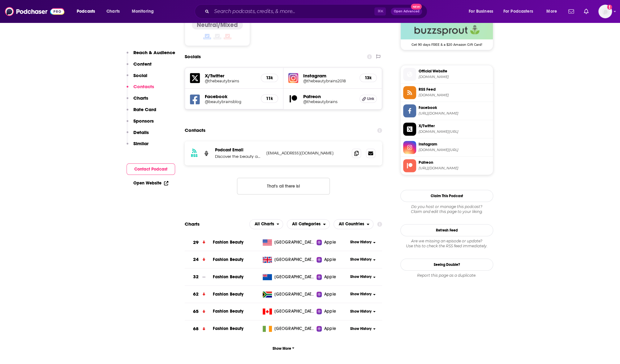 This screenshot has height=364, width=620. What do you see at coordinates (293, 78) in the screenshot?
I see `img: iconImage` at bounding box center [293, 78].